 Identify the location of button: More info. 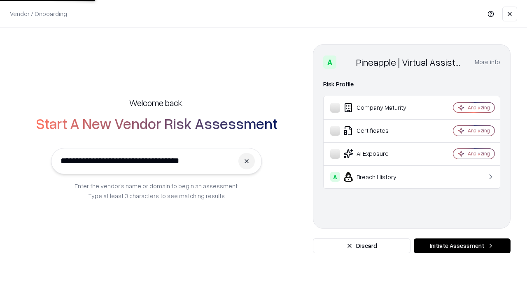
(487, 62).